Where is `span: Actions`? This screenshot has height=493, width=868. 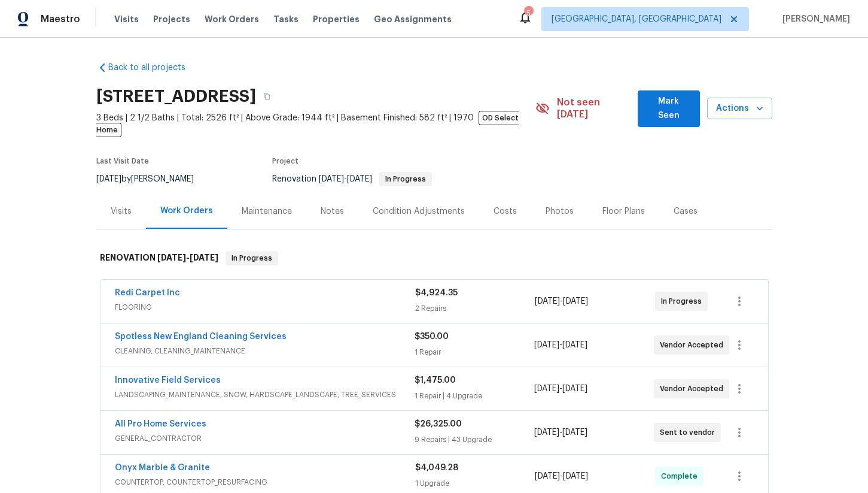 span: Actions is located at coordinates (740, 108).